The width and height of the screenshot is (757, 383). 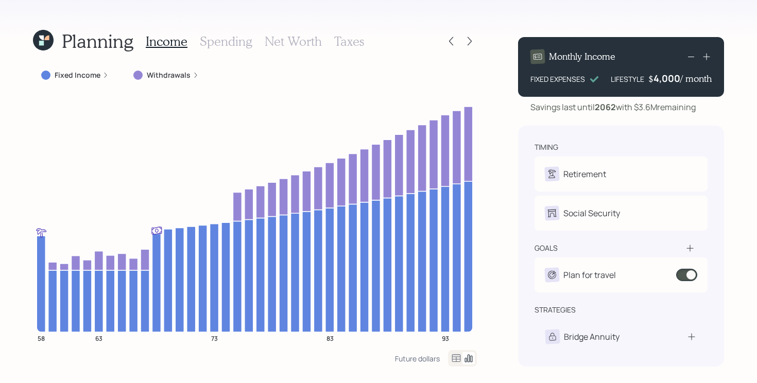 What do you see at coordinates (558, 79) in the screenshot?
I see `div: FIXED EXPENSES` at bounding box center [558, 79].